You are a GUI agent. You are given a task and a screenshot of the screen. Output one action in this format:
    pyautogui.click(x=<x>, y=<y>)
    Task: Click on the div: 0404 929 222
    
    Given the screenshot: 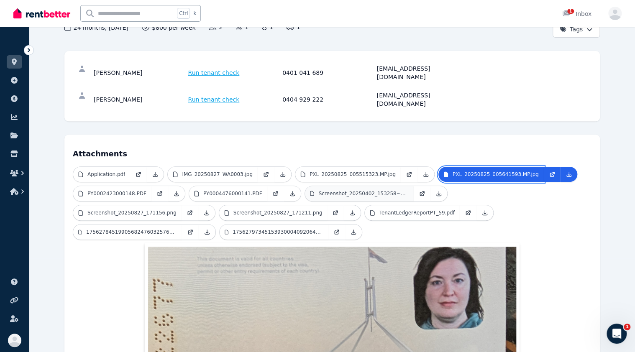 What is the action you would take?
    pyautogui.click(x=329, y=100)
    